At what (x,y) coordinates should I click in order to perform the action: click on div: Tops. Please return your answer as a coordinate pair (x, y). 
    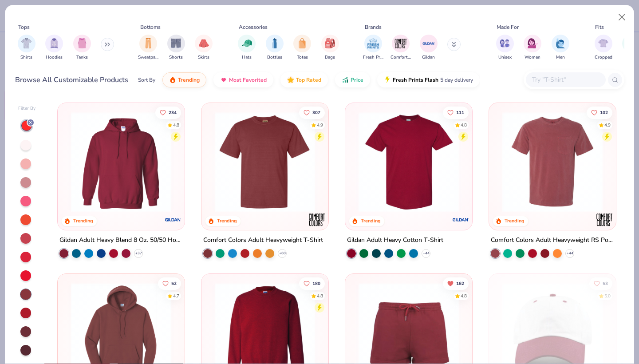
    Looking at the image, I should click on (24, 27).